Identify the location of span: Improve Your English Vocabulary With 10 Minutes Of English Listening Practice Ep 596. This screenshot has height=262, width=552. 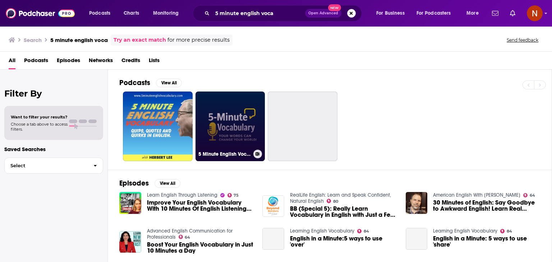
(200, 206).